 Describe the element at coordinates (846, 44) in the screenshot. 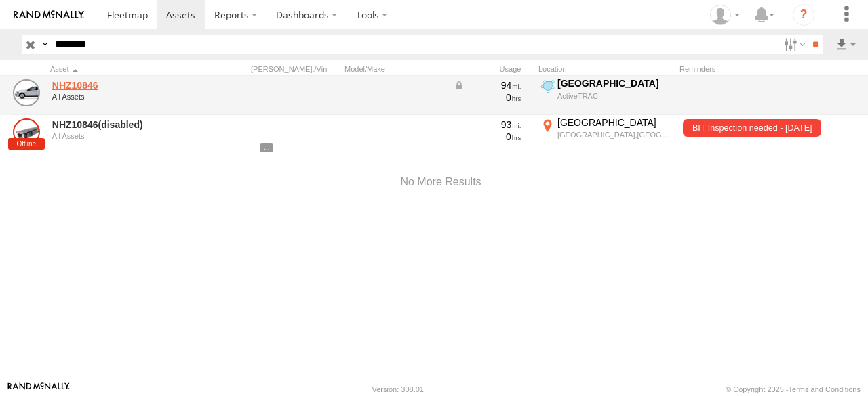

I see `label: Export results as...` at that location.